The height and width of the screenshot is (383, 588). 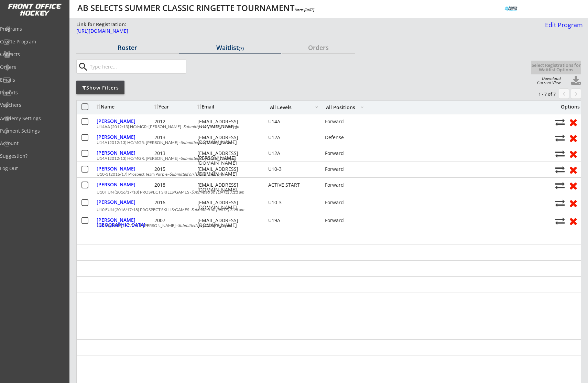 What do you see at coordinates (564, 93) in the screenshot?
I see `button: chevron_left` at bounding box center [564, 93].